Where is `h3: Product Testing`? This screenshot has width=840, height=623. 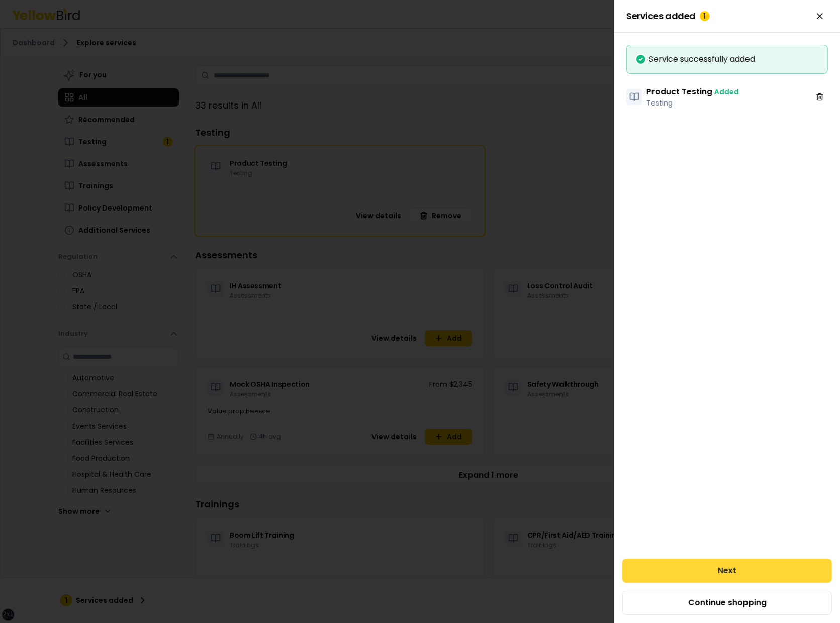 h3: Product Testing is located at coordinates (693, 92).